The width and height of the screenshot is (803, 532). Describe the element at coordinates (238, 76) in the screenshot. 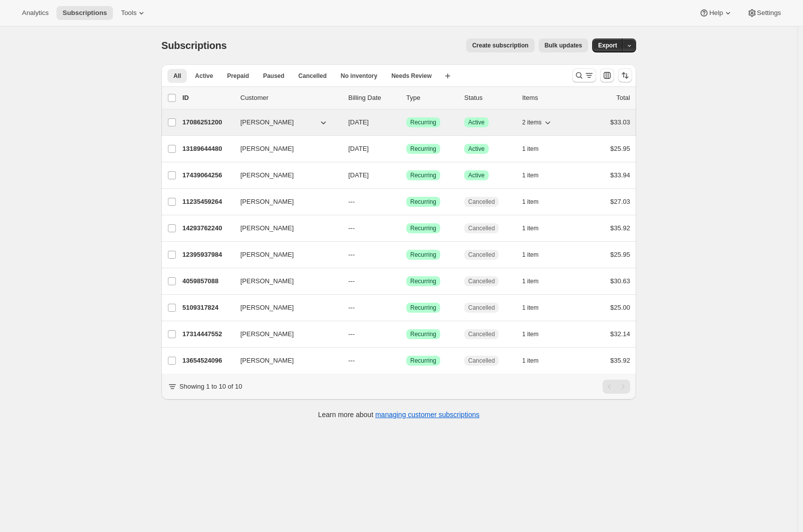

I see `span: Prepaid` at that location.